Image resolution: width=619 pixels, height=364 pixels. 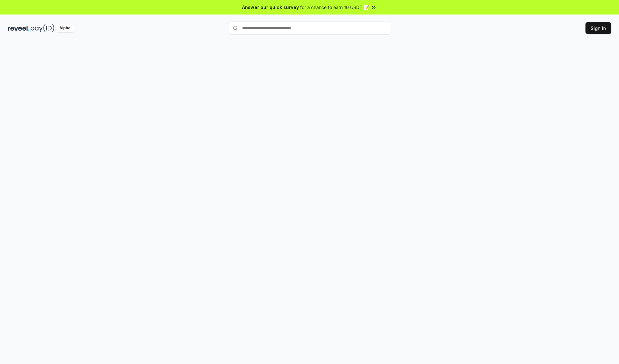 What do you see at coordinates (598, 28) in the screenshot?
I see `button: Sign In` at bounding box center [598, 28].